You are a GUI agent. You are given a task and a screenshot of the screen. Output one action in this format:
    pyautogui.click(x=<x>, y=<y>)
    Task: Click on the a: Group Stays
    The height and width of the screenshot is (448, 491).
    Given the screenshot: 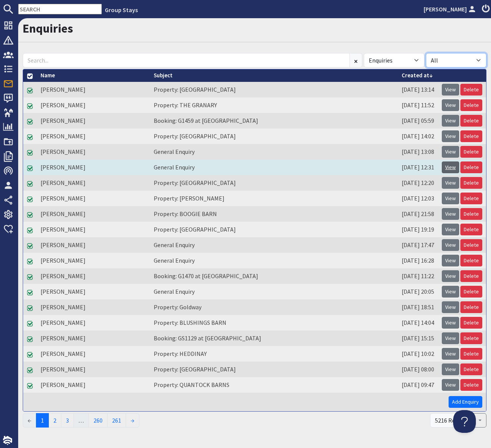 What is the action you would take?
    pyautogui.click(x=121, y=10)
    